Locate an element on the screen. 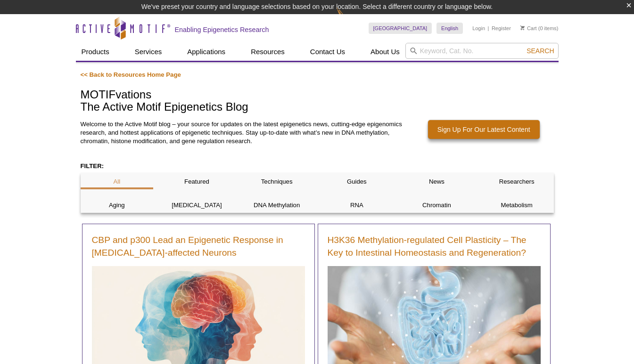 The height and width of the screenshot is (364, 634). p: Guides is located at coordinates (356, 182).